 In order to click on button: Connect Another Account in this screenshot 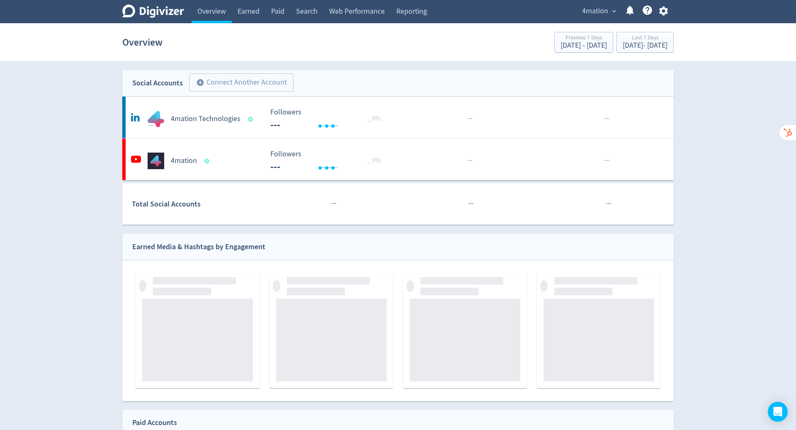, I will do `click(241, 82)`.